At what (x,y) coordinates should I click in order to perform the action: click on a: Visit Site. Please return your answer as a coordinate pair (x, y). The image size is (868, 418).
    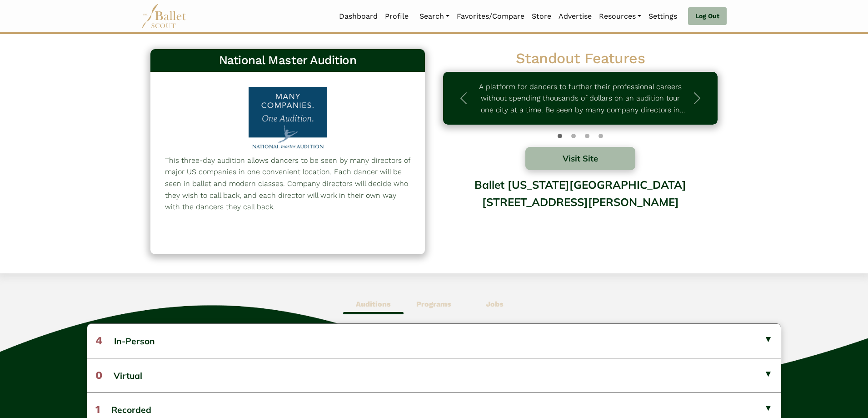
    Looking at the image, I should click on (580, 158).